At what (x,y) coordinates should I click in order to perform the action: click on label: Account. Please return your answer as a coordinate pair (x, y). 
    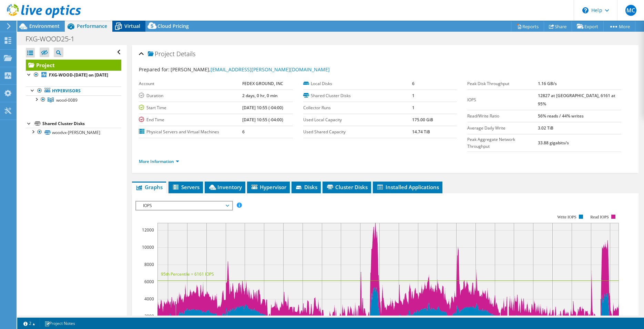
    Looking at the image, I should click on (191, 84).